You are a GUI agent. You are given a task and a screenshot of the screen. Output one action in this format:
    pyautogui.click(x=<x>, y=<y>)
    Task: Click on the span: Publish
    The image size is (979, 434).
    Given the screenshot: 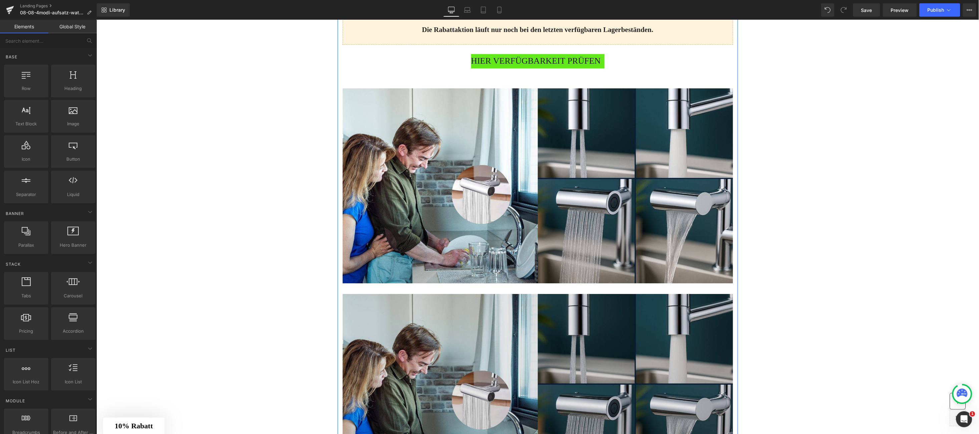 What is the action you would take?
    pyautogui.click(x=936, y=10)
    